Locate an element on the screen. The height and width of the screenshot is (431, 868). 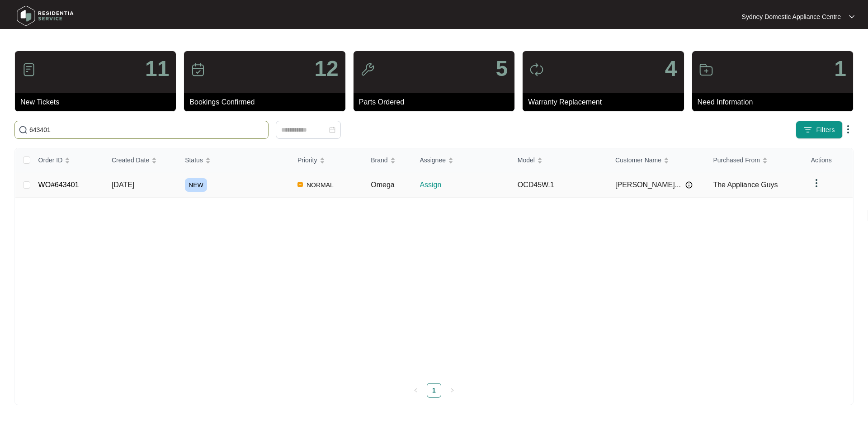
img: filter icon is located at coordinates (808, 130).